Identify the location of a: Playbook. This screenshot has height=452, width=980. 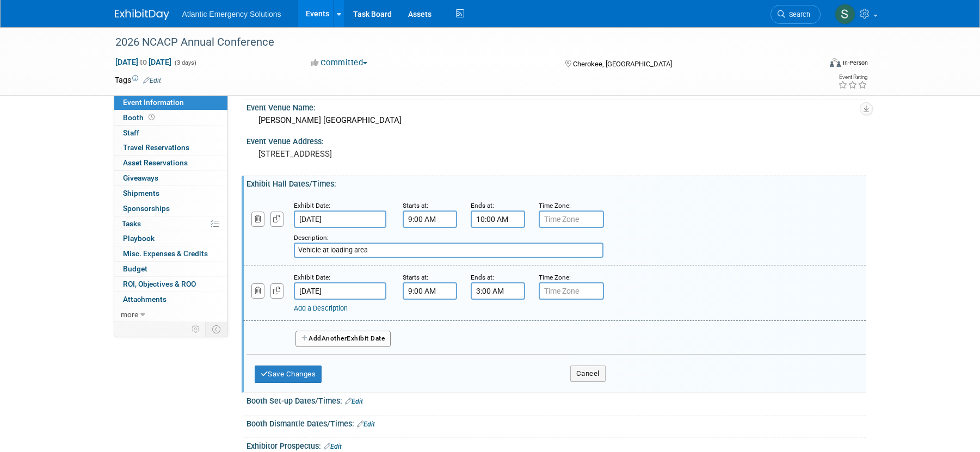
(171, 238).